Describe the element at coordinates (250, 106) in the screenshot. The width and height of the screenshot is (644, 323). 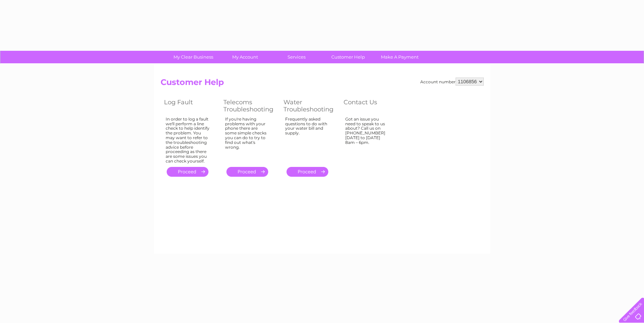
I see `th: Telecoms Troubleshooting` at that location.